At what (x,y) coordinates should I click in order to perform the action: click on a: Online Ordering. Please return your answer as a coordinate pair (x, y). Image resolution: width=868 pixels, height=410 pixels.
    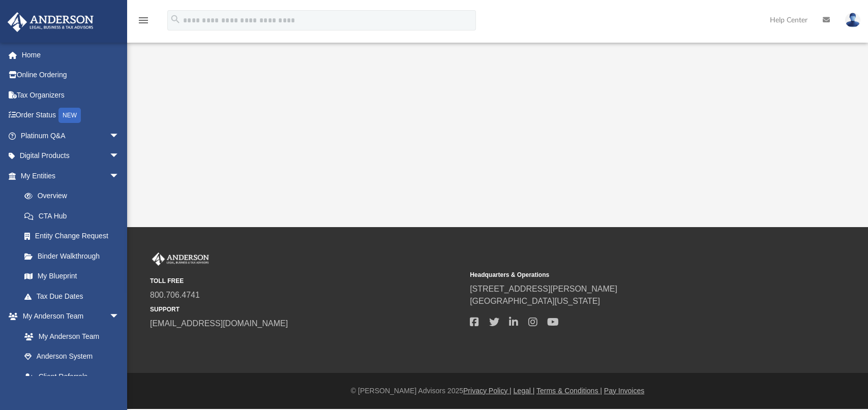
    Looking at the image, I should click on (71, 75).